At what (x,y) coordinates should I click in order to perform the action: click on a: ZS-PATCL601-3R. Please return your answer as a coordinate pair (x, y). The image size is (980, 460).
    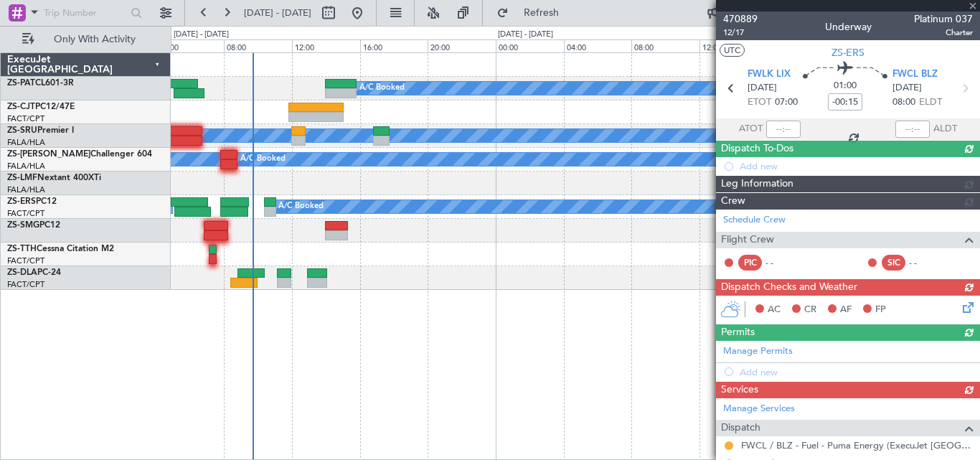
    Looking at the image, I should click on (40, 83).